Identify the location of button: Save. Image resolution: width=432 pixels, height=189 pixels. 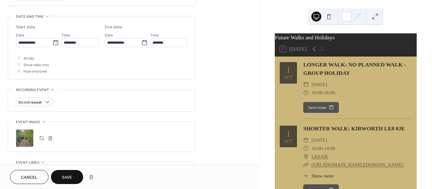
(67, 177).